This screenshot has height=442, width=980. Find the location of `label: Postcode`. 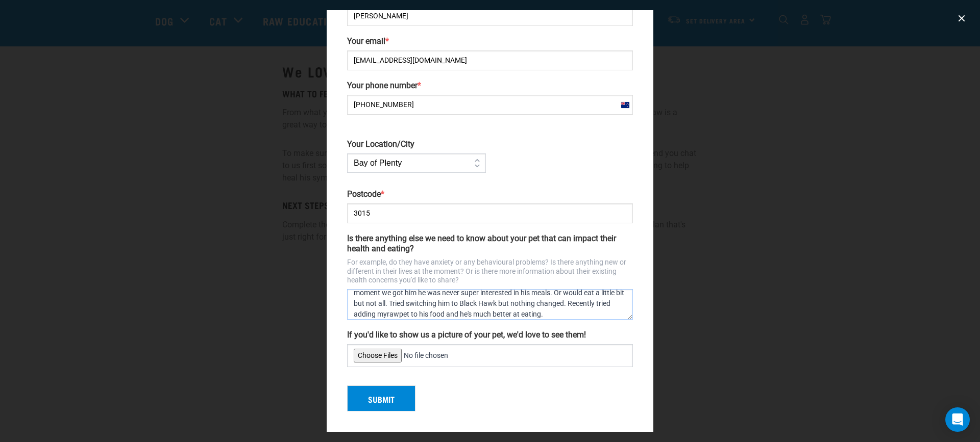

label: Postcode is located at coordinates (490, 194).